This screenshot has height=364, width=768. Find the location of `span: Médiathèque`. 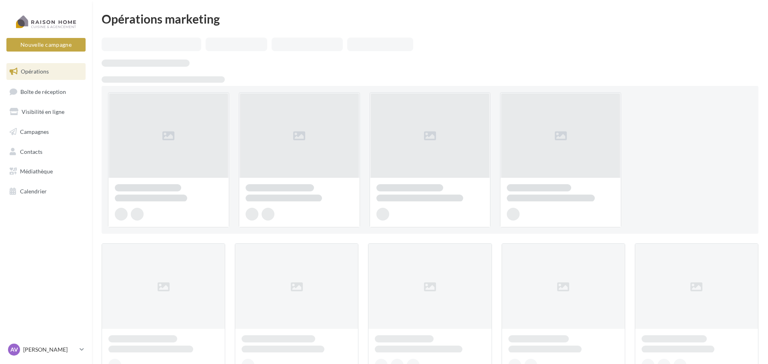

span: Médiathèque is located at coordinates (36, 171).